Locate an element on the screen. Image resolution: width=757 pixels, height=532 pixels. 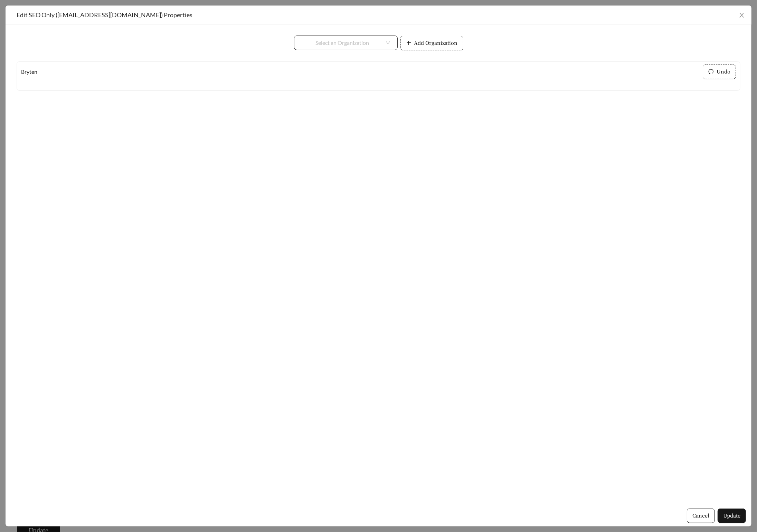
button: Update is located at coordinates (731, 516).